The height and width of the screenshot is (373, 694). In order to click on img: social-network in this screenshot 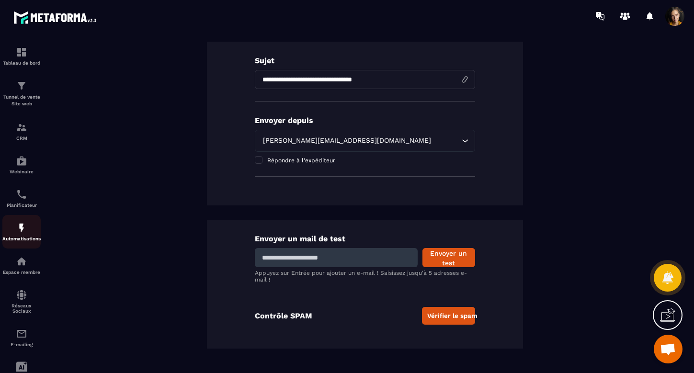, I will do `click(22, 295)`.